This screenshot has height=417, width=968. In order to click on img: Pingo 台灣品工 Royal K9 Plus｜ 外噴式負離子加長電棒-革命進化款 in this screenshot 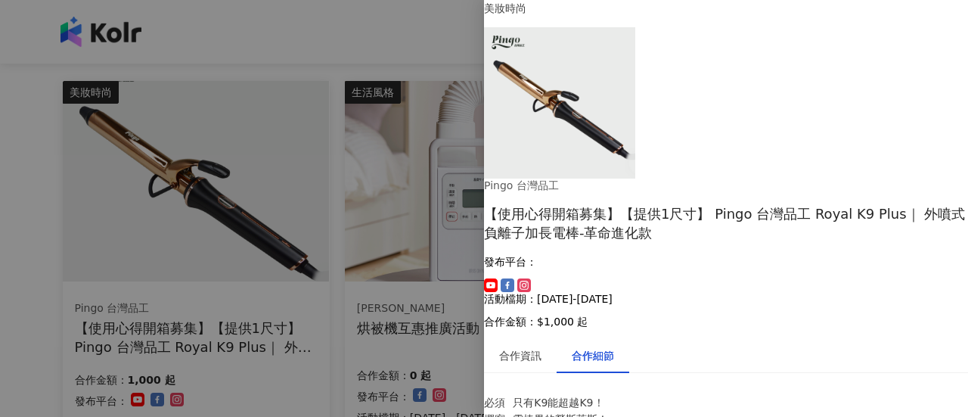, I will do `click(559, 103)`.